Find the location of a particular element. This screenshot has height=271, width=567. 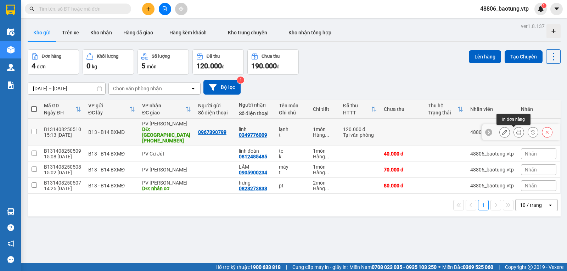

div: máy is located at coordinates (293, 167).